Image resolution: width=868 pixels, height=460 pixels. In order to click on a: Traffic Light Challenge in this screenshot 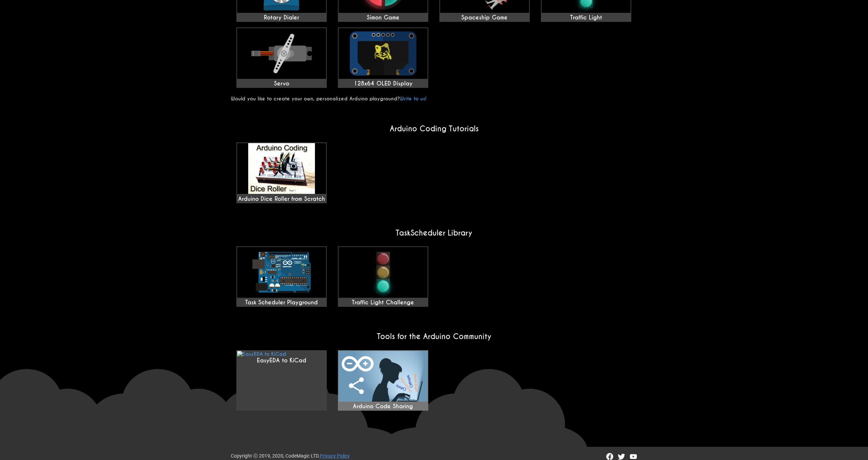, I will do `click(383, 277)`.